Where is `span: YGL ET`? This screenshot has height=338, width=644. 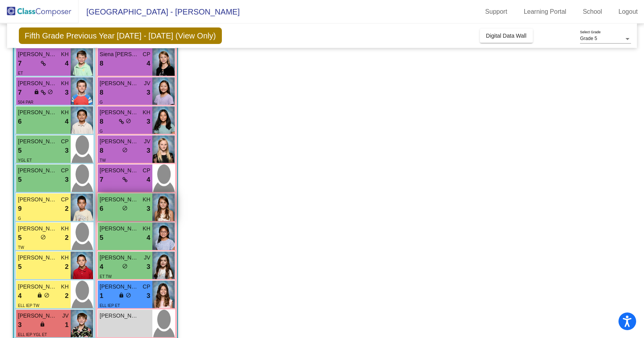
span: YGL ET is located at coordinates (25, 160).